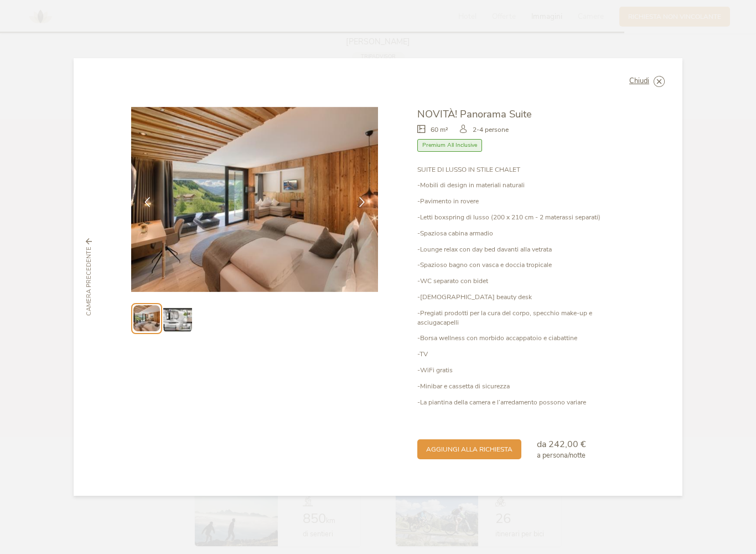 The height and width of the screenshot is (554, 756). What do you see at coordinates (439, 129) in the screenshot?
I see `span: 60 m²` at bounding box center [439, 129].